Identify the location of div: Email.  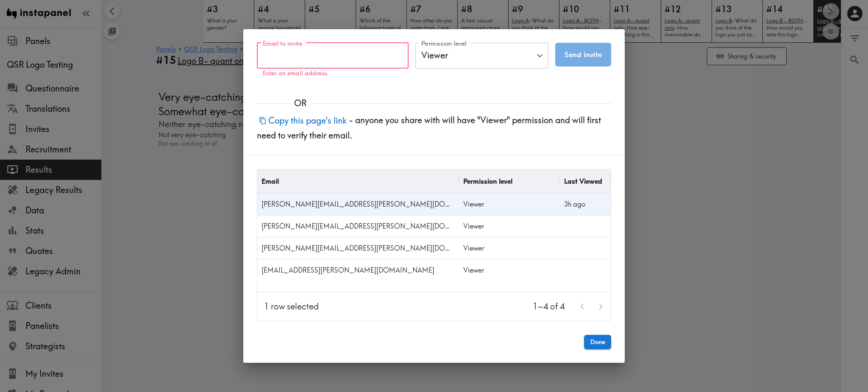
(270, 181).